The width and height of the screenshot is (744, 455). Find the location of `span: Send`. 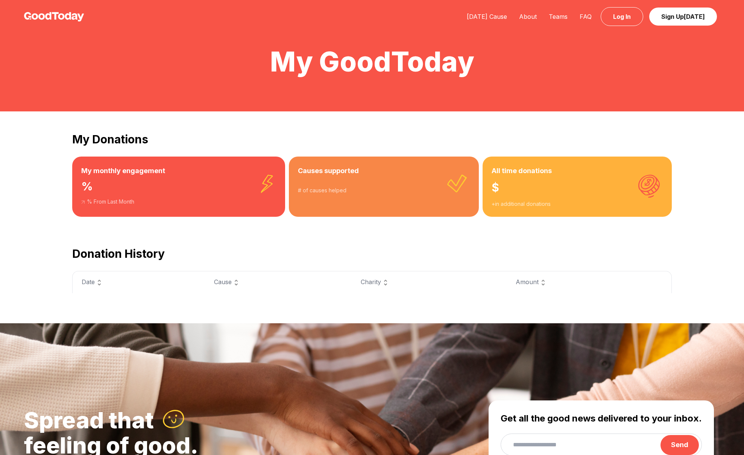

span: Send is located at coordinates (679, 444).